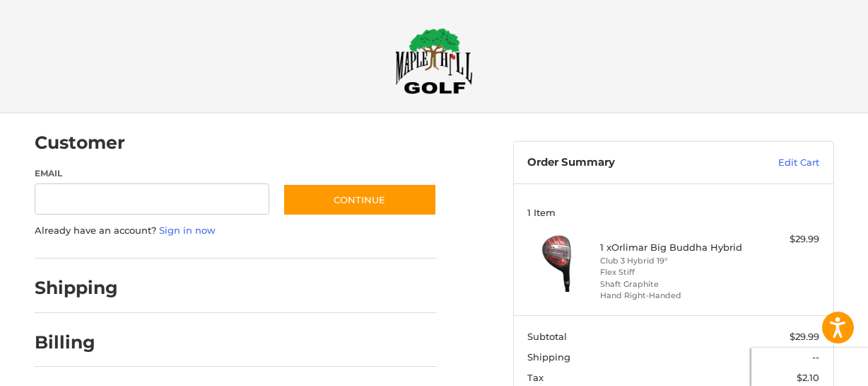  I want to click on span: Shipping, so click(548, 357).